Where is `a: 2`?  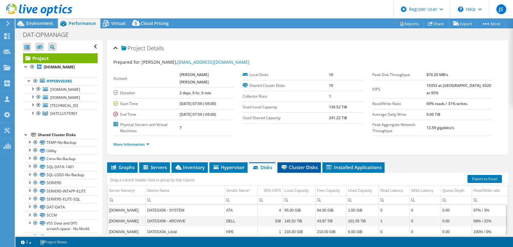 a: 2 is located at coordinates (26, 242).